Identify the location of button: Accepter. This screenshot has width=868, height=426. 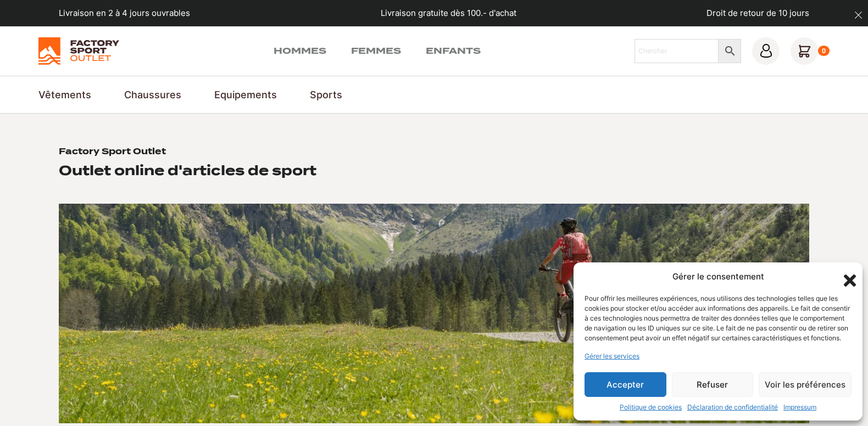
(626, 384).